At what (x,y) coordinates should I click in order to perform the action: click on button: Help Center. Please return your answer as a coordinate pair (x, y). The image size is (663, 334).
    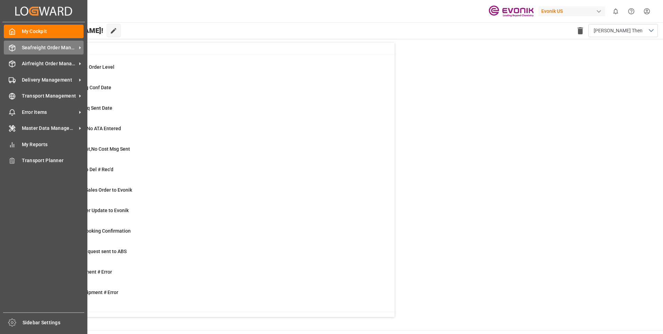
    Looking at the image, I should click on (631, 11).